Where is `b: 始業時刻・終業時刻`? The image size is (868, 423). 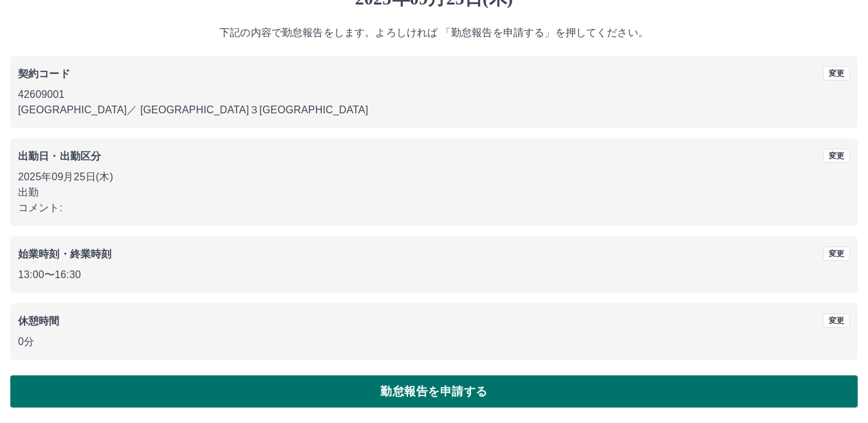 b: 始業時刻・終業時刻 is located at coordinates (64, 254).